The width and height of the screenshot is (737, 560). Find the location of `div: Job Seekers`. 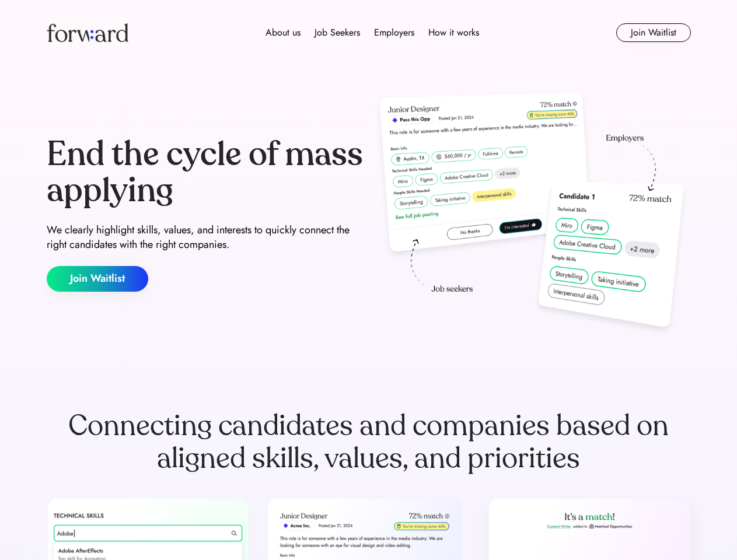

div: Job Seekers is located at coordinates (337, 33).